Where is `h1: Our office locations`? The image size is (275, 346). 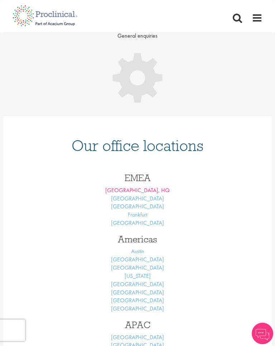 h1: Our office locations is located at coordinates (138, 145).